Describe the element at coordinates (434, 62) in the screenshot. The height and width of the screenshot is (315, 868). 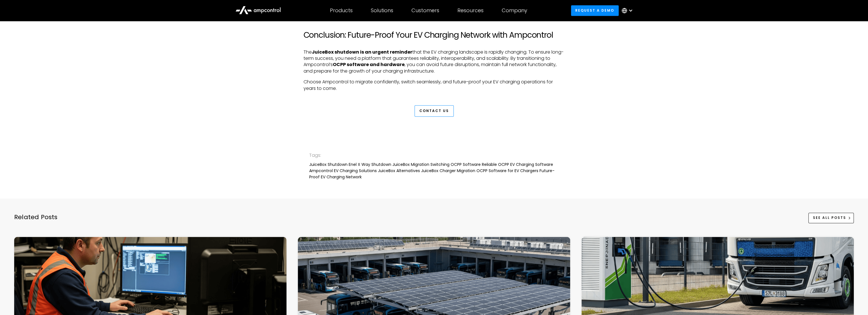
I see `p: The that the EV charging landscape is rapidly changing. To ensure long-term success, you need a p...` at that location.